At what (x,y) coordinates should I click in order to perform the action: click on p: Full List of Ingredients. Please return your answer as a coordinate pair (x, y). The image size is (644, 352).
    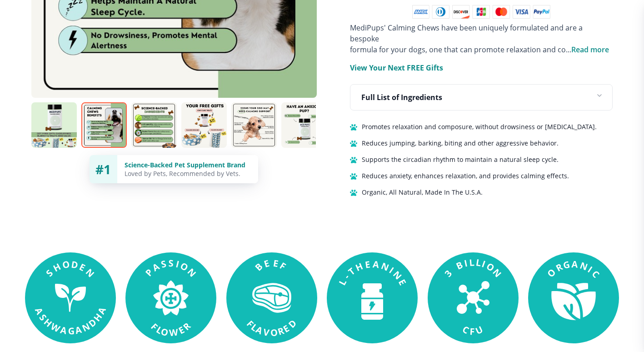
    Looking at the image, I should click on (402, 97).